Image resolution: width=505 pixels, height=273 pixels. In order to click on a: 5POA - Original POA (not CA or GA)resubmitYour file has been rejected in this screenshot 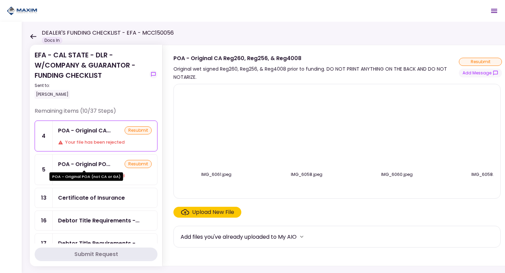, I will do `click(96, 169)`.